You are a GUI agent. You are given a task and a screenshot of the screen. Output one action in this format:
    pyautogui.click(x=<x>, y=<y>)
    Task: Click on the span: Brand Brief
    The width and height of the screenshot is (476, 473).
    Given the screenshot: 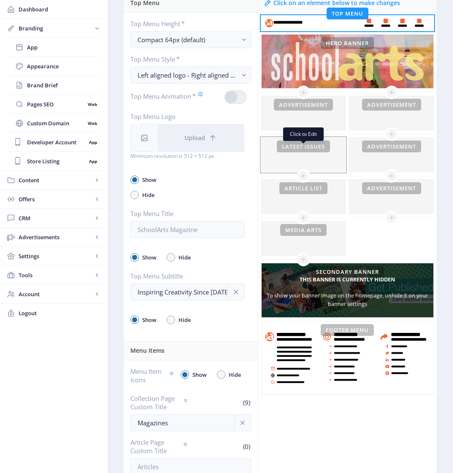 What is the action you would take?
    pyautogui.click(x=63, y=85)
    